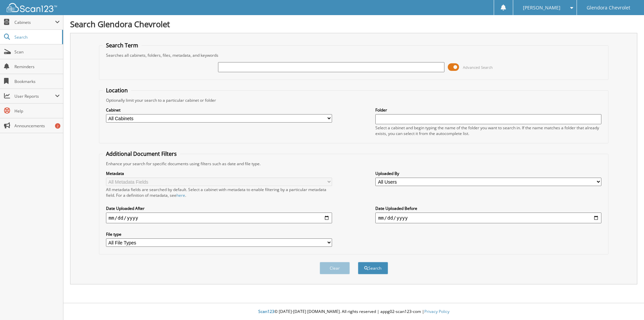 Image resolution: width=644 pixels, height=320 pixels. I want to click on span: Advanced Search, so click(478, 67).